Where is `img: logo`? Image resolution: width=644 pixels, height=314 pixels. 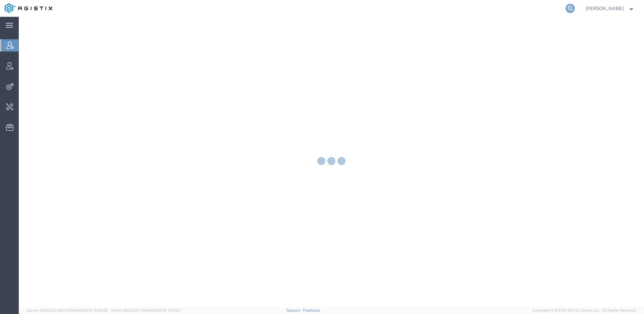
img: logo is located at coordinates (28, 8).